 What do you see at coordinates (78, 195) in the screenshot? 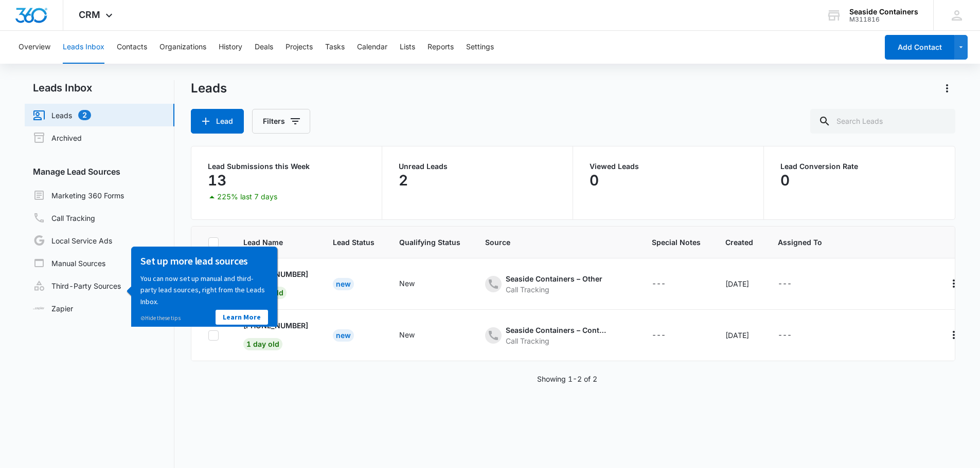
I see `a: Marketing 360 Forms` at bounding box center [78, 195].